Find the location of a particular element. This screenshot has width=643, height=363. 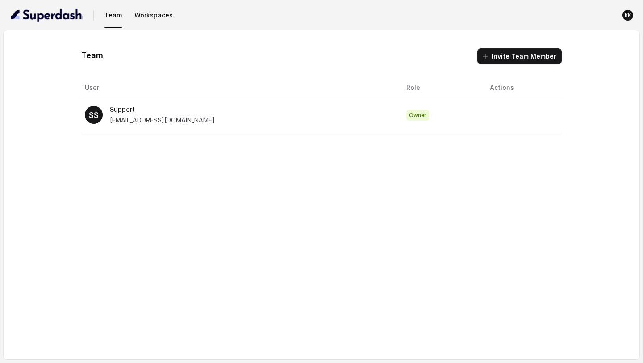

button: Workspaces is located at coordinates (154, 15).